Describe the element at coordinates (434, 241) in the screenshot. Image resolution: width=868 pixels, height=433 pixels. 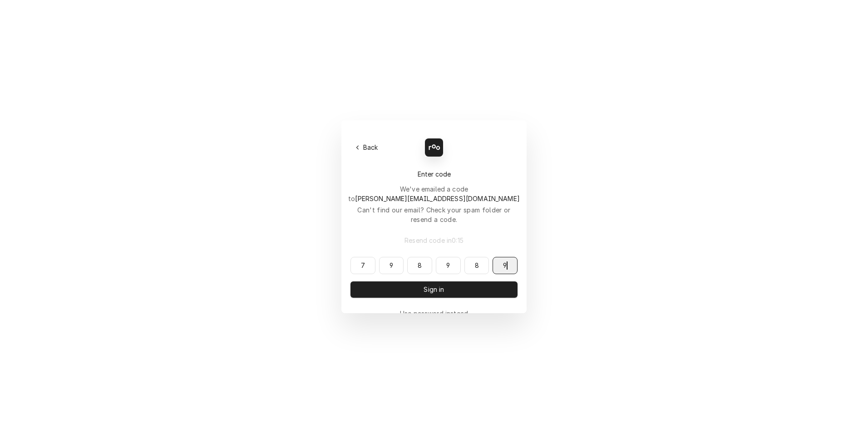
I see `button: Resend code in0:15` at that location.